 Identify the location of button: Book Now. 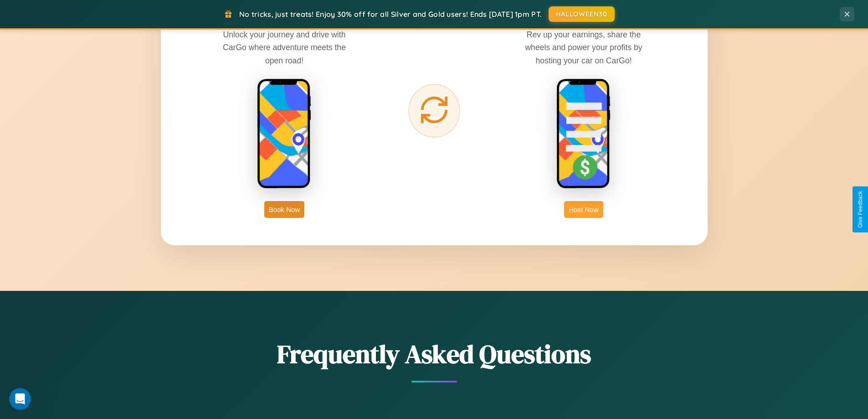
(284, 209).